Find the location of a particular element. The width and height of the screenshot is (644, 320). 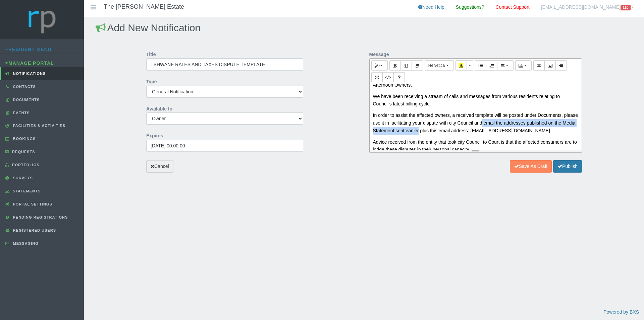

span: Helvetica is located at coordinates (436, 65).